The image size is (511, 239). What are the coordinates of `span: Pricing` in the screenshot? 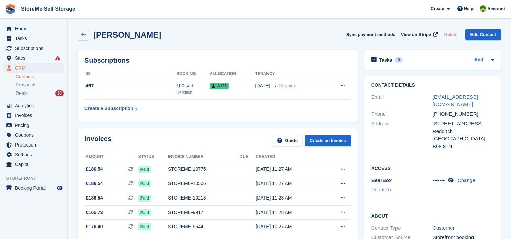 It's located at (35, 125).